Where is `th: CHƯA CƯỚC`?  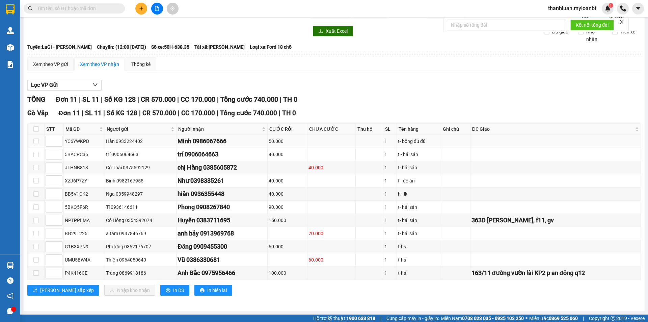
th: CHƯA CƯỚC is located at coordinates (332, 129).